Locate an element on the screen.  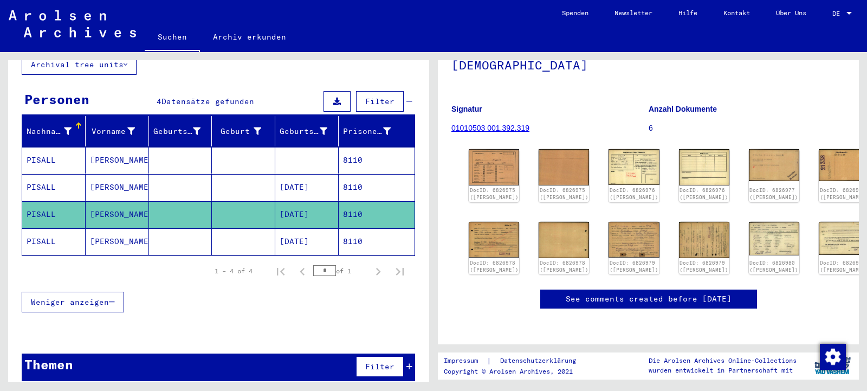
a: Impressum is located at coordinates (465, 360).